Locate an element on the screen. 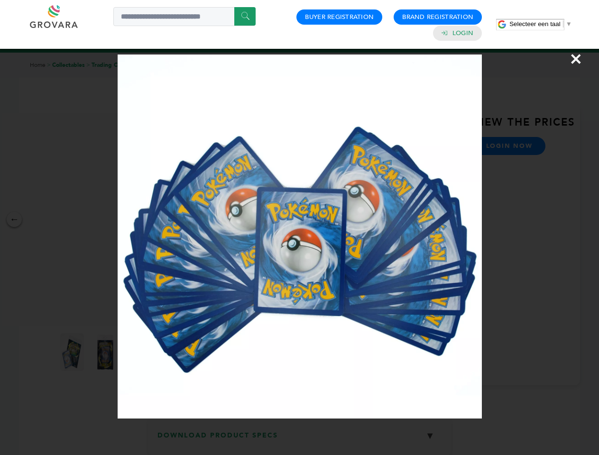  input: Search a product or brand... is located at coordinates (184, 17).